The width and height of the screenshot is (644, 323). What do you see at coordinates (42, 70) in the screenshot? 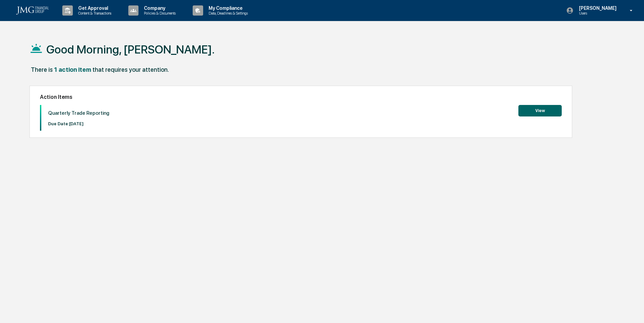
I see `div: There is` at bounding box center [42, 70].